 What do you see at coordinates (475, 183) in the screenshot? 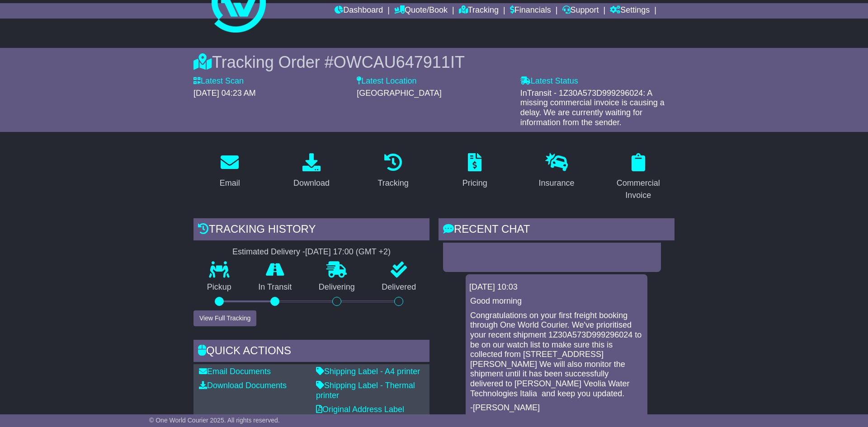
I see `div: Pricing` at bounding box center [475, 183].